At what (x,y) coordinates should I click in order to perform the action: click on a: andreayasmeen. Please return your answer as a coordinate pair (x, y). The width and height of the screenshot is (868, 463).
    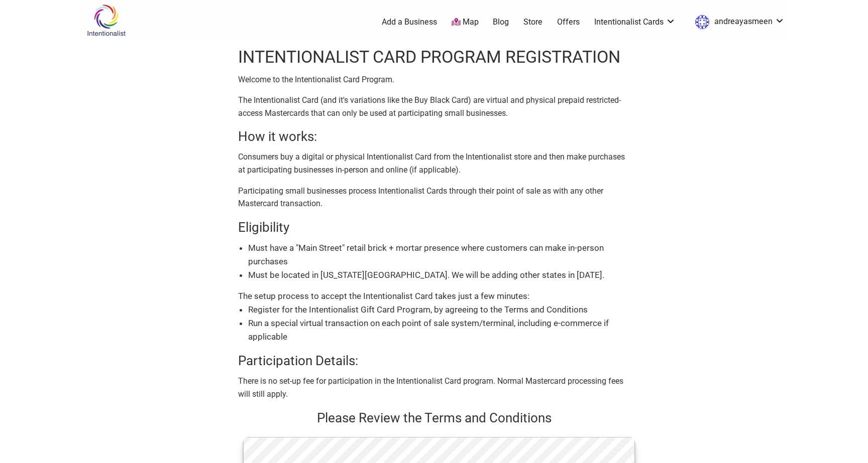
    Looking at the image, I should click on (737, 22).